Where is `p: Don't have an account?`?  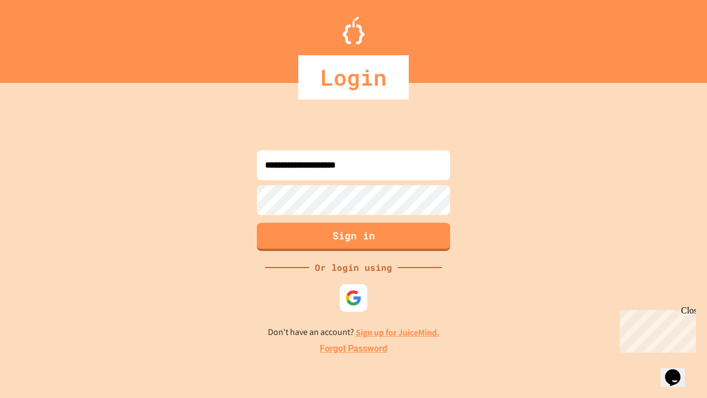
p: Don't have an account? is located at coordinates (353, 332).